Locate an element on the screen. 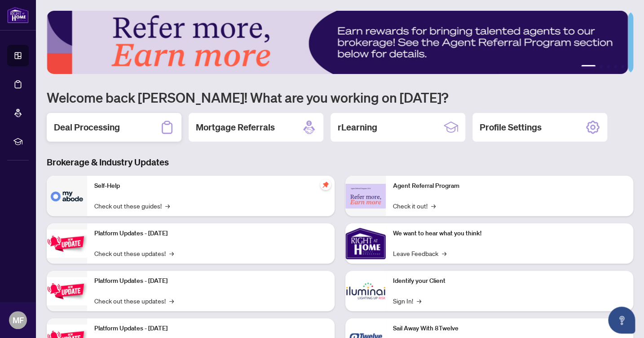 The height and width of the screenshot is (338, 644). img: Slide 0 is located at coordinates (337, 42).